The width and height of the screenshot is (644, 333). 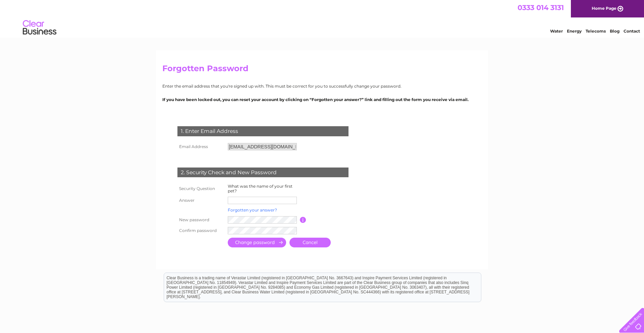 What do you see at coordinates (574, 31) in the screenshot?
I see `a: Energy` at bounding box center [574, 31].